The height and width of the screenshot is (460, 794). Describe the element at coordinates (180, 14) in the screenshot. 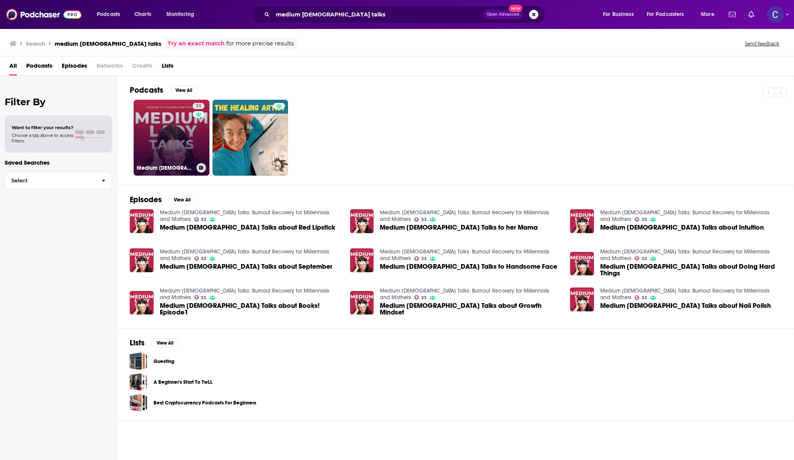

I see `span: Monitoring` at that location.